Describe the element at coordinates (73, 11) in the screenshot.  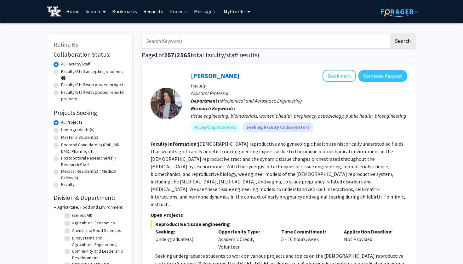
I see `a: Home` at that location.